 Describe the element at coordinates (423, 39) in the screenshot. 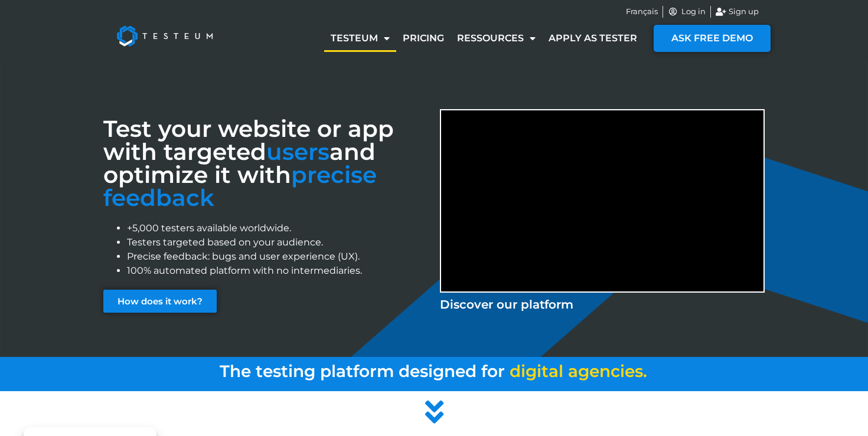

I see `a: Pricing` at that location.